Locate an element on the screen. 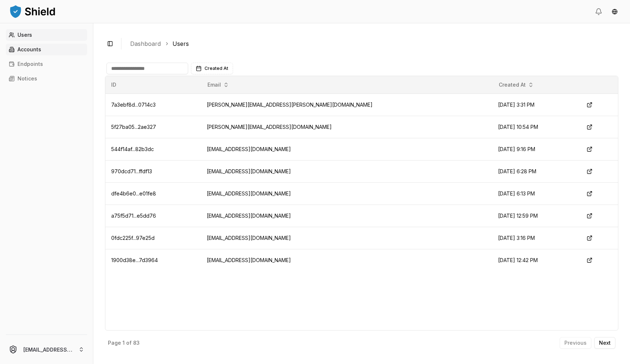 The width and height of the screenshot is (630, 364). span: dfe4b6e0...e01fe8 is located at coordinates (134, 194).